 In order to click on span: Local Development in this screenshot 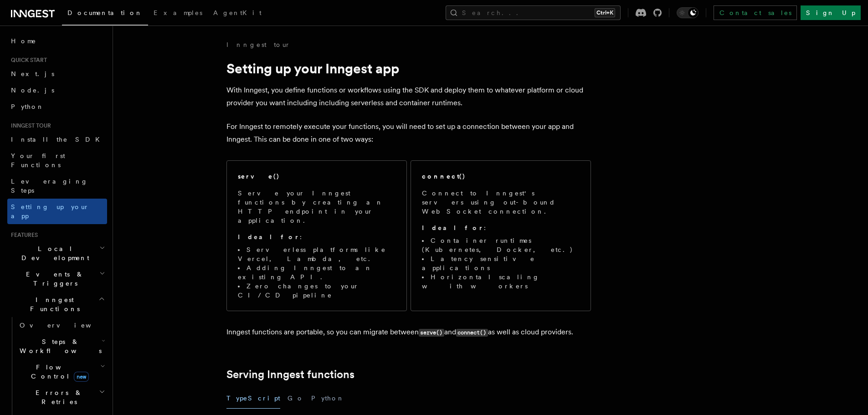, I will do `click(53, 253)`.